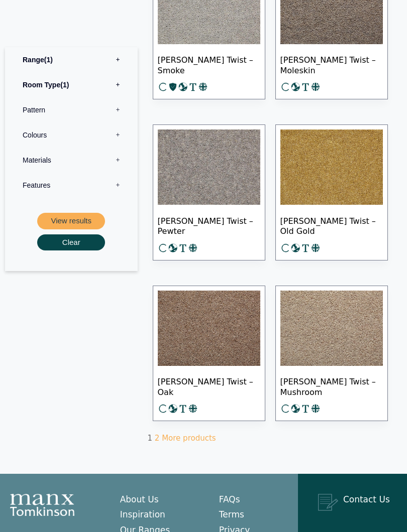  Describe the element at coordinates (71, 85) in the screenshot. I see `label: Room Type` at that location.